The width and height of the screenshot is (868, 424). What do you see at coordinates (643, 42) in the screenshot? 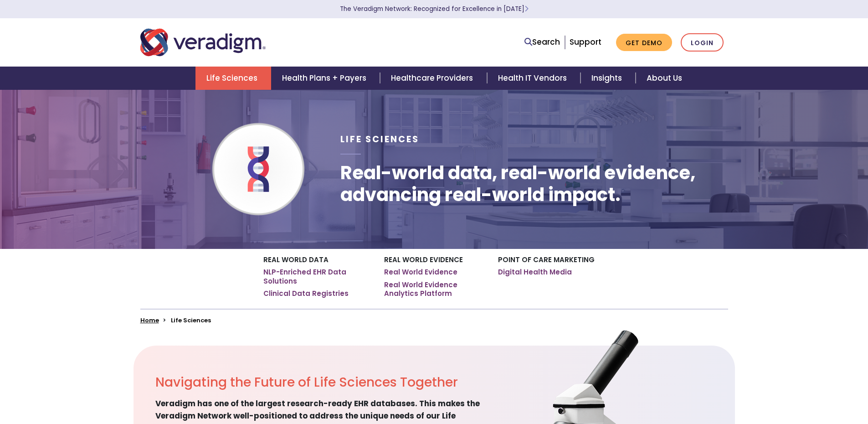
I see `a: Get Demo` at bounding box center [643, 42].